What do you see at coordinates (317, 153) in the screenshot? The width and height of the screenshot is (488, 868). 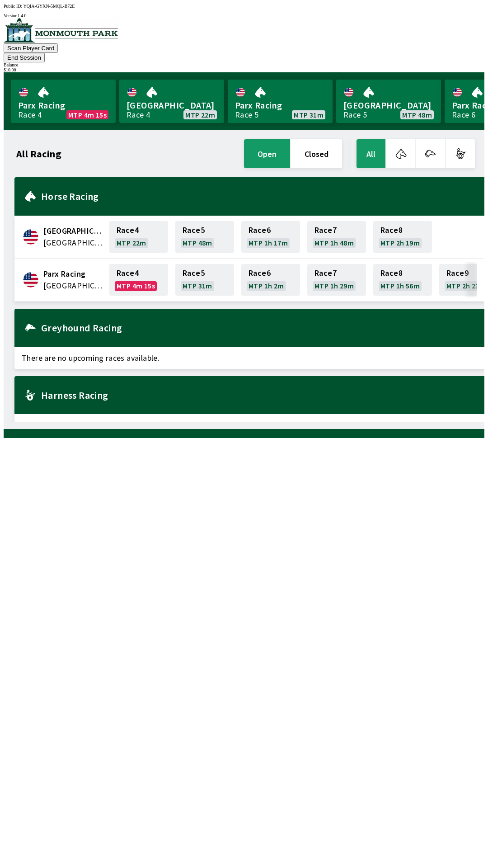 I see `button: closed` at bounding box center [317, 153].